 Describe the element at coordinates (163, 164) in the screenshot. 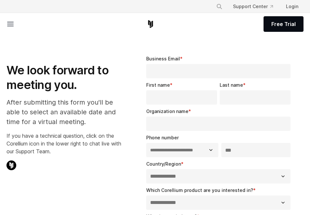

I see `span: Country/Region` at that location.